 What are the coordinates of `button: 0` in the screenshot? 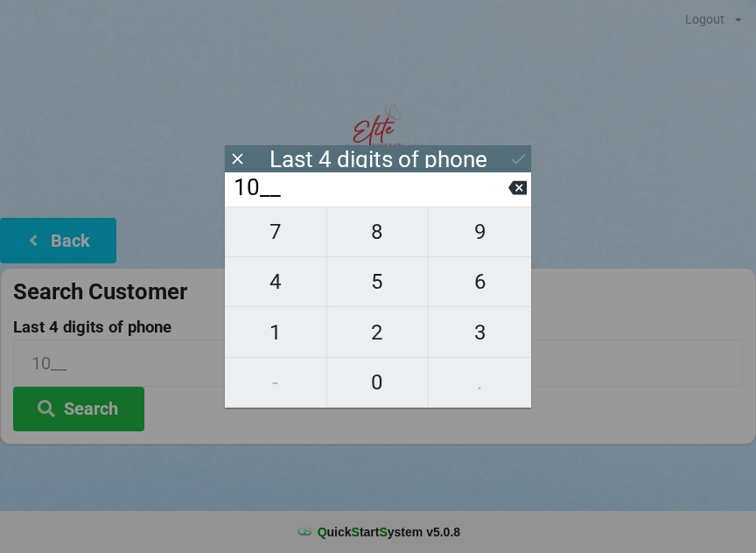 It's located at (378, 383).